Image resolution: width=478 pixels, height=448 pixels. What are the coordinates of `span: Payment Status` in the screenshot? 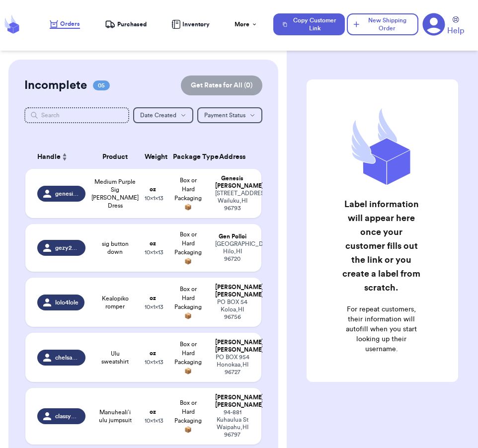 It's located at (224, 115).